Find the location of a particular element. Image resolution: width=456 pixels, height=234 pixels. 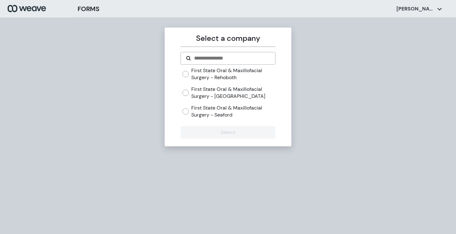

label: First State Oral & Maxillofacial Surgery - Rehoboth is located at coordinates (233, 74).